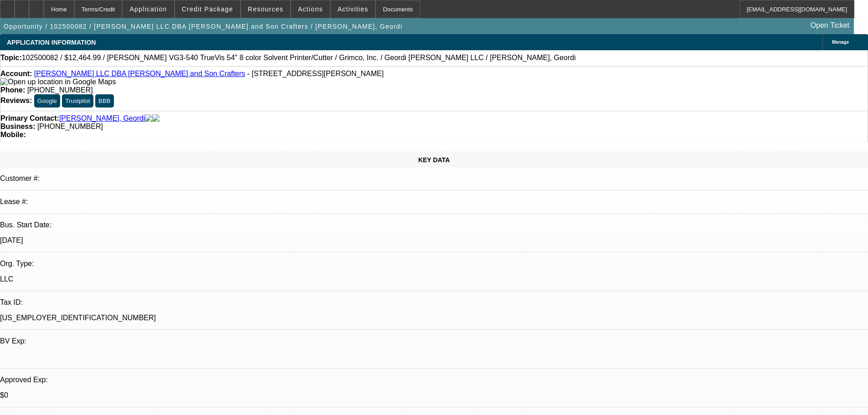  What do you see at coordinates (830, 26) in the screenshot?
I see `a: Open Ticket` at bounding box center [830, 26].